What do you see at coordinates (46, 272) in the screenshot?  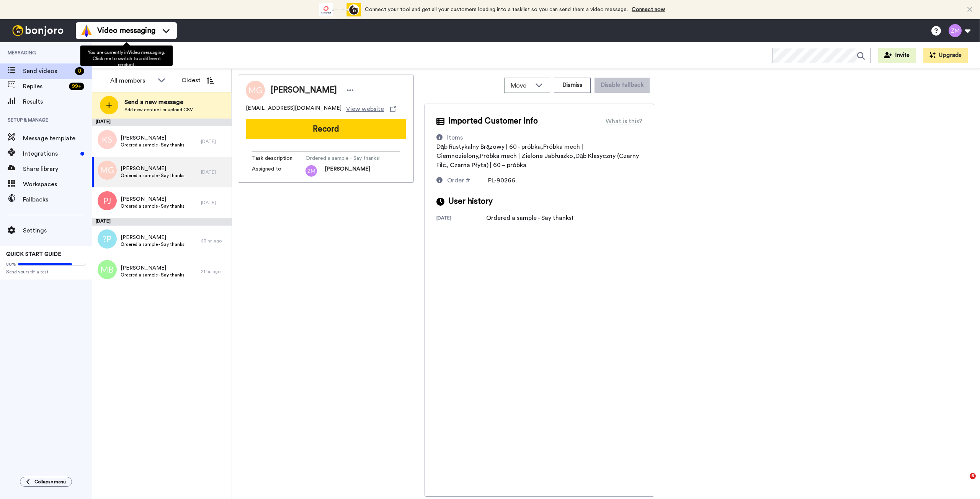 I see `span: Send yourself a test` at bounding box center [46, 272].